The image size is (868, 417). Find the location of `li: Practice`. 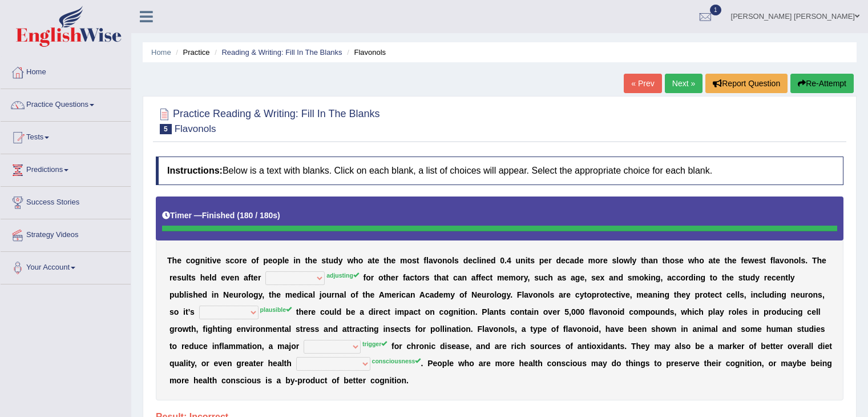

li: Practice is located at coordinates (191, 52).